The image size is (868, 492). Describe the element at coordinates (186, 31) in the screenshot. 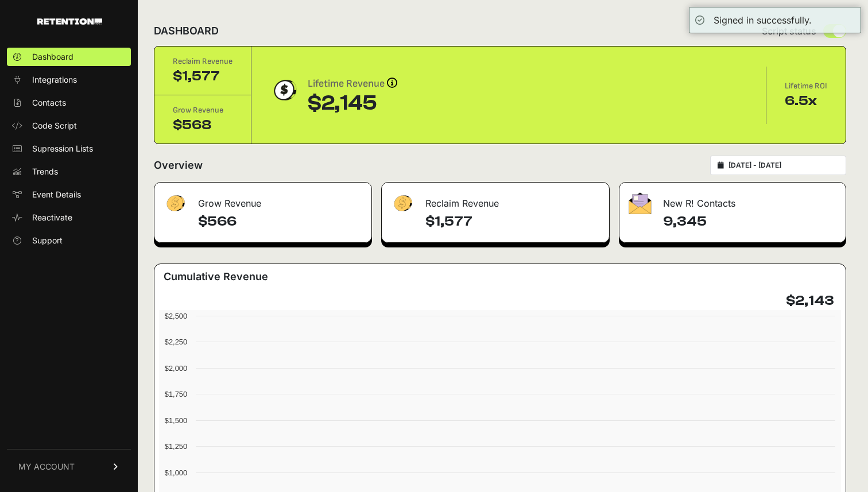

I see `h2: DASHBOARD` at that location.